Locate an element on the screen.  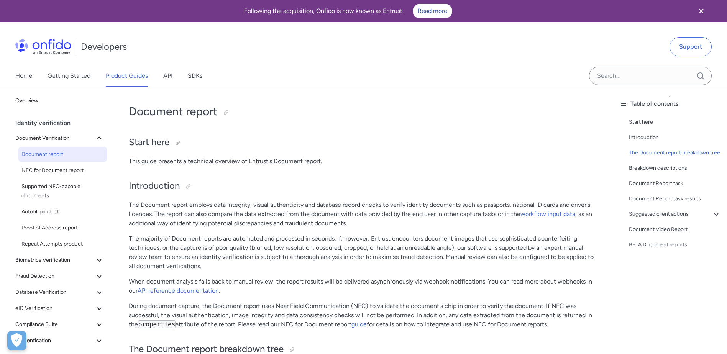
span: Autofill product is located at coordinates (62, 212).